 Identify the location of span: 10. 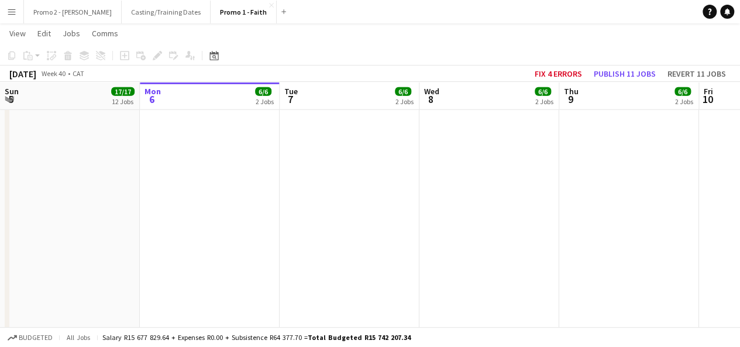
(707, 99).